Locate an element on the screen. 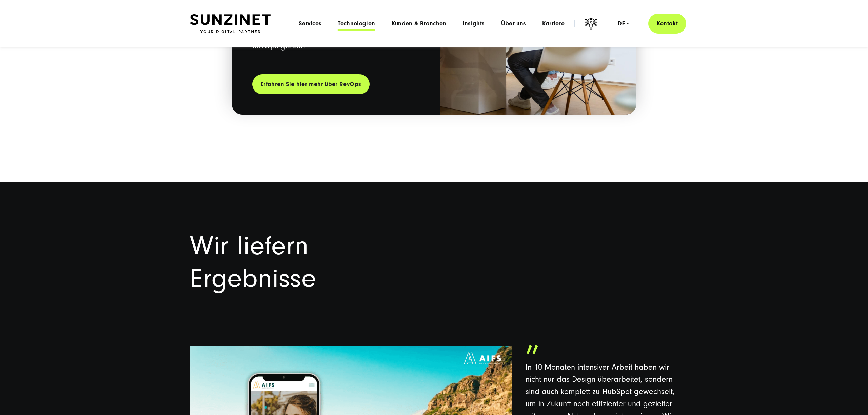 This screenshot has height=415, width=868. span: Kunden & Branchen is located at coordinates (419, 24).